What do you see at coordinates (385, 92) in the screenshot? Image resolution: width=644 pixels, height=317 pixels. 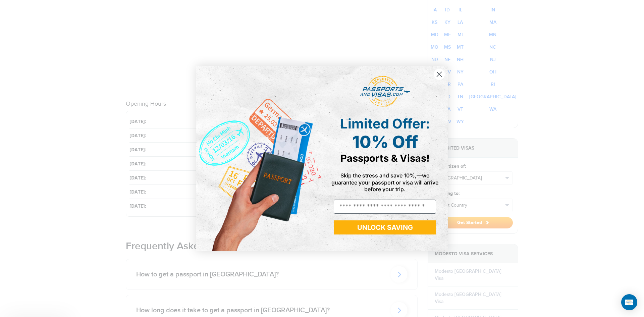 I see `img: passports and visas` at bounding box center [385, 92].